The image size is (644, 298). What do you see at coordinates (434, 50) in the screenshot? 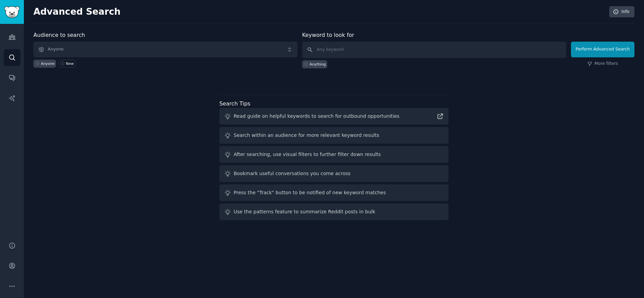
I see `input: Any keyword` at bounding box center [434, 50].